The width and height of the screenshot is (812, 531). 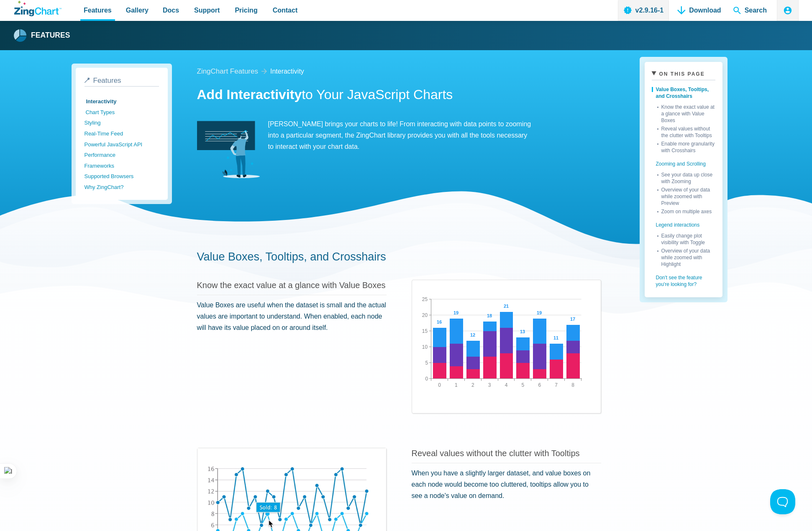 What do you see at coordinates (506, 485) in the screenshot?
I see `p: When you have a slightly larger dataset, and value boxes on each node would become too cluttered,...` at bounding box center [506, 485].